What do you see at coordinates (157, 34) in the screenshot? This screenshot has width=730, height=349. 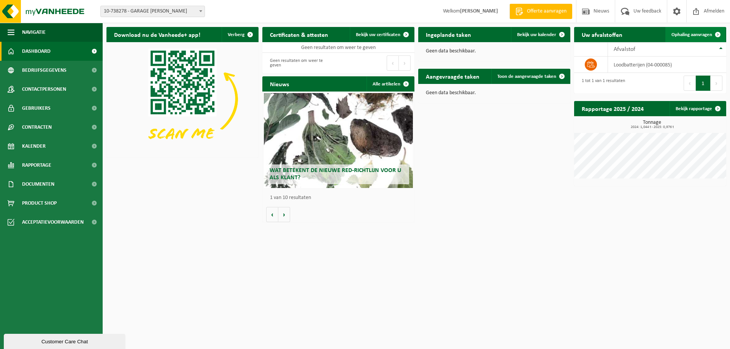 I see `h2: Download nu de Vanheede+ app!` at bounding box center [157, 34].